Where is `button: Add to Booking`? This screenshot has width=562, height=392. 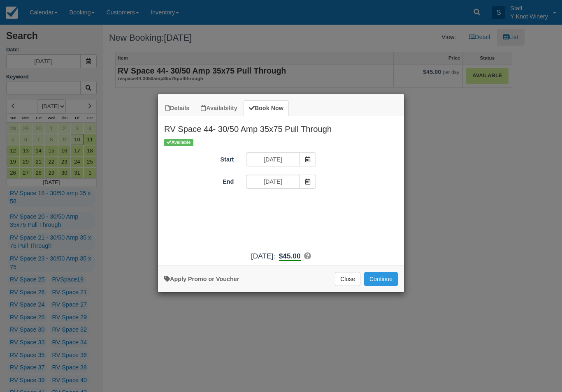
button: Add to Booking is located at coordinates (381, 279).